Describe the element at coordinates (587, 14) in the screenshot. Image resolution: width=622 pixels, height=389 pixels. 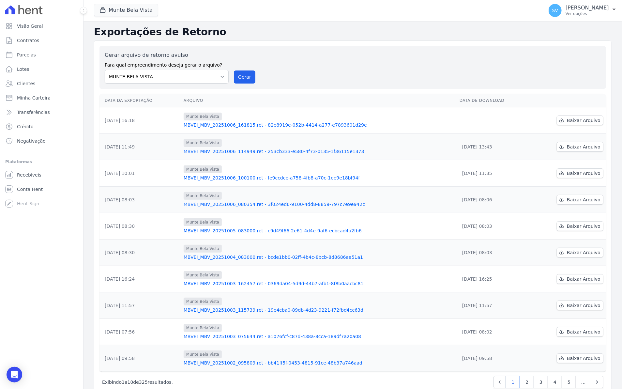
I see `p: Ver opções` at that location.